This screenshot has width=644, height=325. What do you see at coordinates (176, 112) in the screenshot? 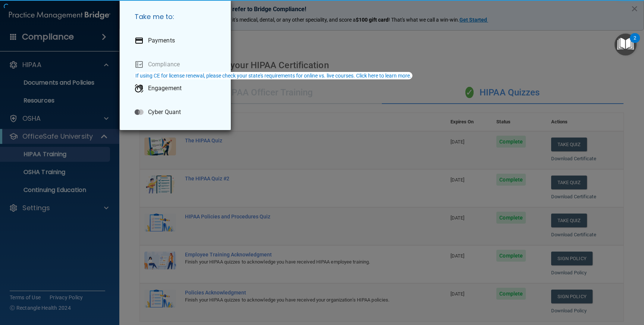
I see `a: Cyber Quant` at bounding box center [176, 112].